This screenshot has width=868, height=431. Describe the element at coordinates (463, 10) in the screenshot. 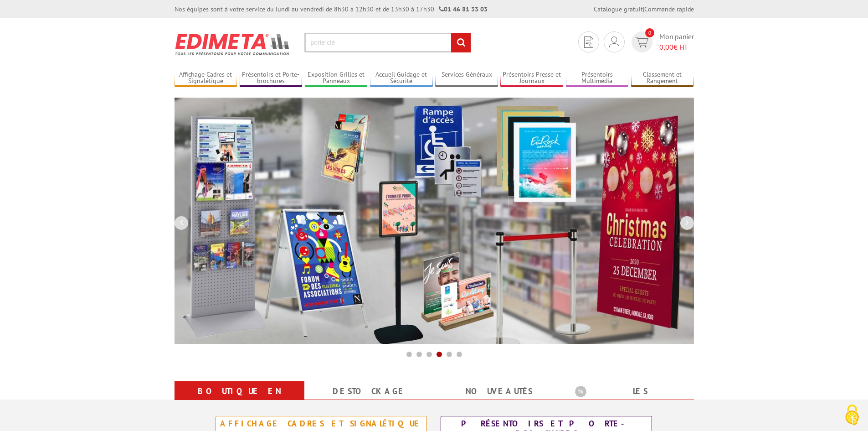

I see `strong: 01 46 81 33 03` at that location.